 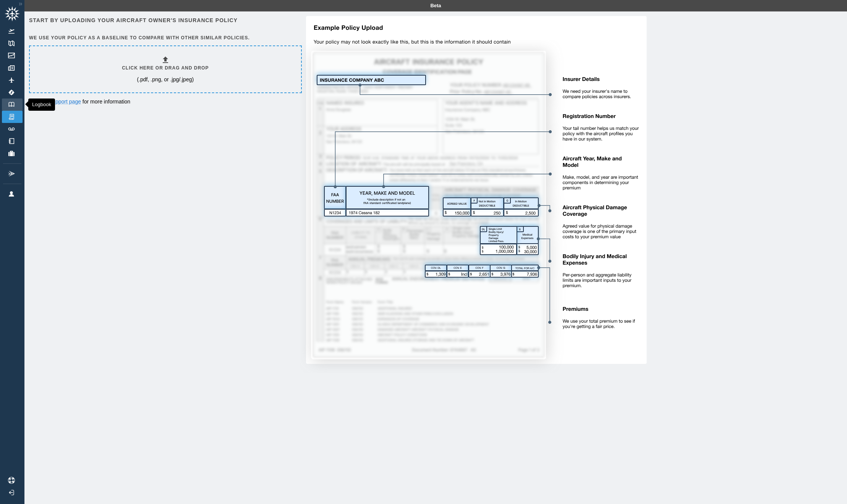 What do you see at coordinates (165, 79) in the screenshot?
I see `p: (.pdf, .png, or .jpg/.jpeg)` at bounding box center [165, 79].